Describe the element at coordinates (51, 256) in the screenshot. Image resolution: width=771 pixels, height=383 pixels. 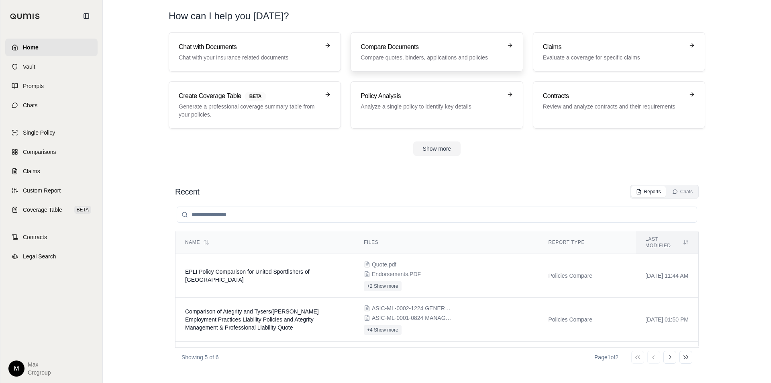
I see `a: Legal Search` at that location.